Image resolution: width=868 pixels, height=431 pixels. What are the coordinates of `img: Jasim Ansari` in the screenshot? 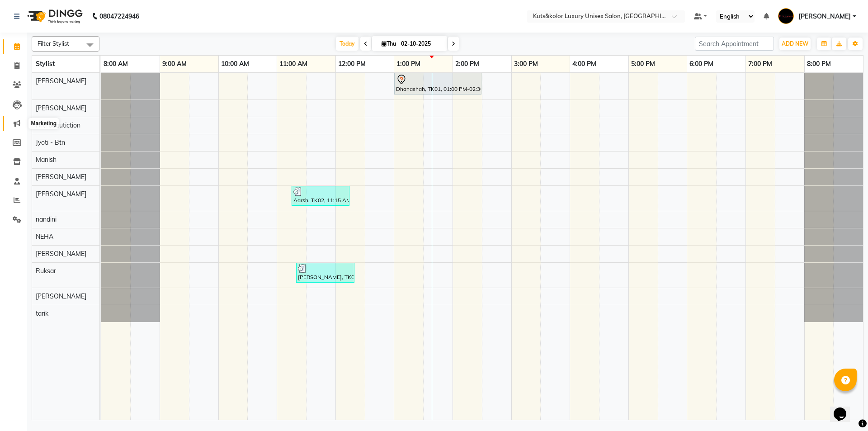 It's located at (786, 16).